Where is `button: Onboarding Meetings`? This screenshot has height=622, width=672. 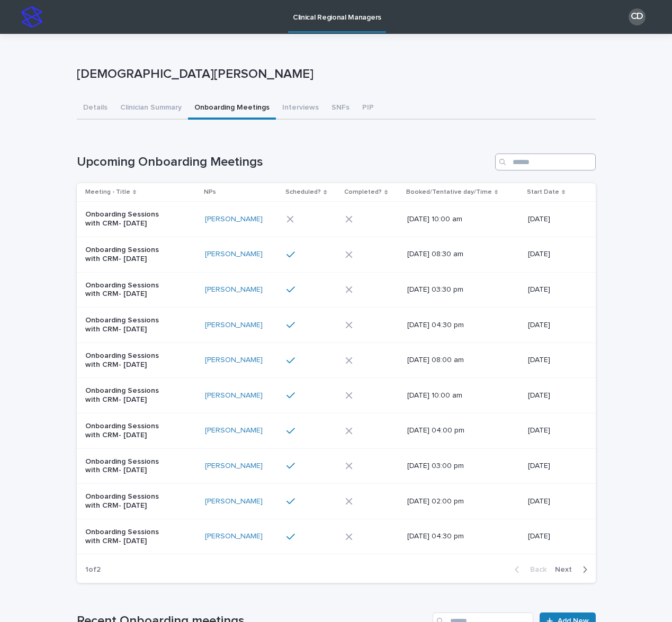 button: Onboarding Meetings is located at coordinates (232, 108).